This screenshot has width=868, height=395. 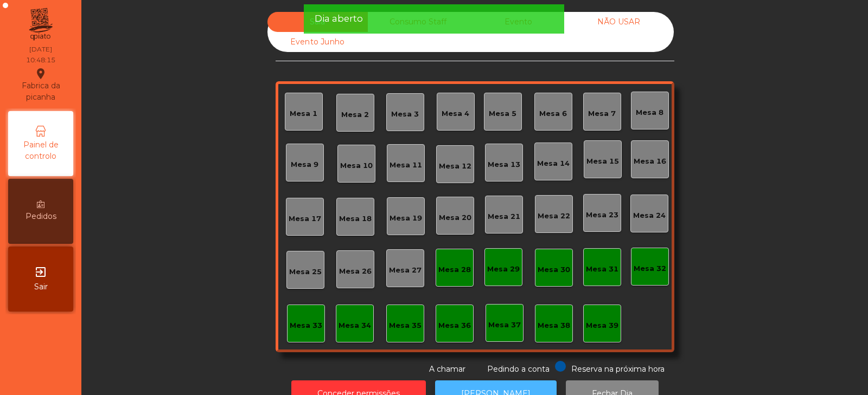 I want to click on div: Mesa 33, so click(x=305, y=326).